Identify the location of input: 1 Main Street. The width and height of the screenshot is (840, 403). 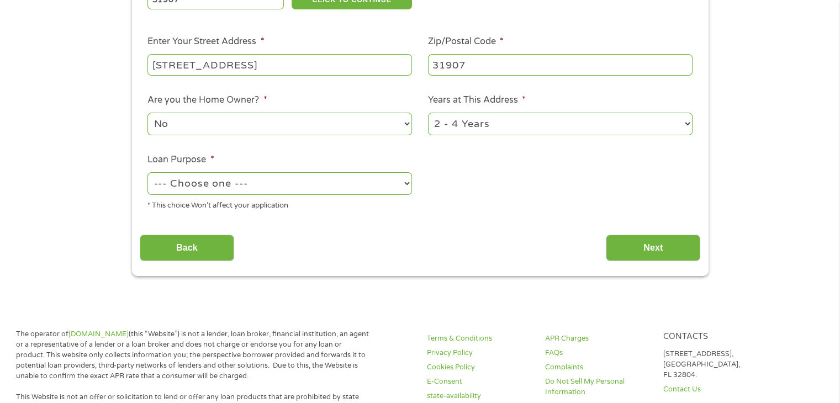
(279, 65).